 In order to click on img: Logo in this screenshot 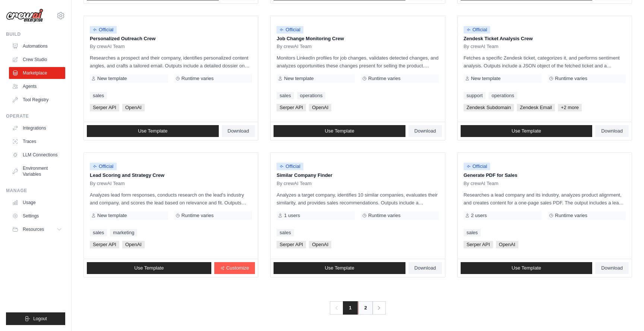, I will do `click(24, 16)`.